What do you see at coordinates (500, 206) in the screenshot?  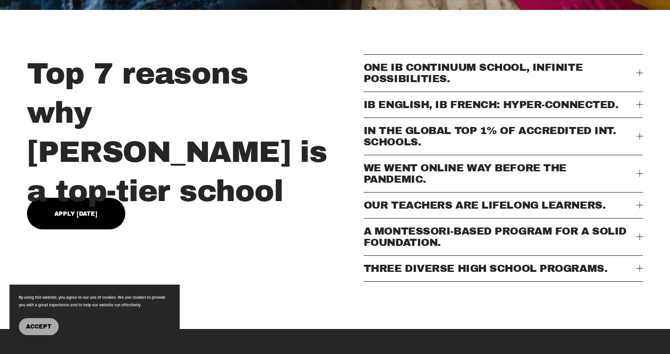 I see `span: OUR TEACHERS ARE LIFELONG LEARNERS.` at bounding box center [500, 206].